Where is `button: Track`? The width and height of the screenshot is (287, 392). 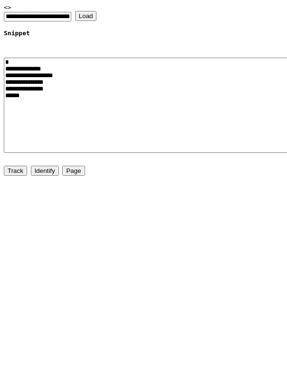 button: Track is located at coordinates (15, 170).